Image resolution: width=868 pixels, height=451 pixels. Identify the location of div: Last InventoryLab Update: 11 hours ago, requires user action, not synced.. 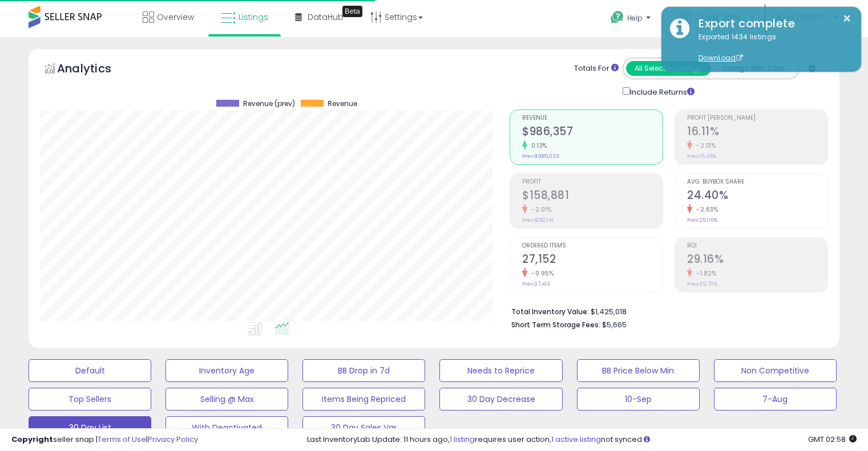
(582, 440).